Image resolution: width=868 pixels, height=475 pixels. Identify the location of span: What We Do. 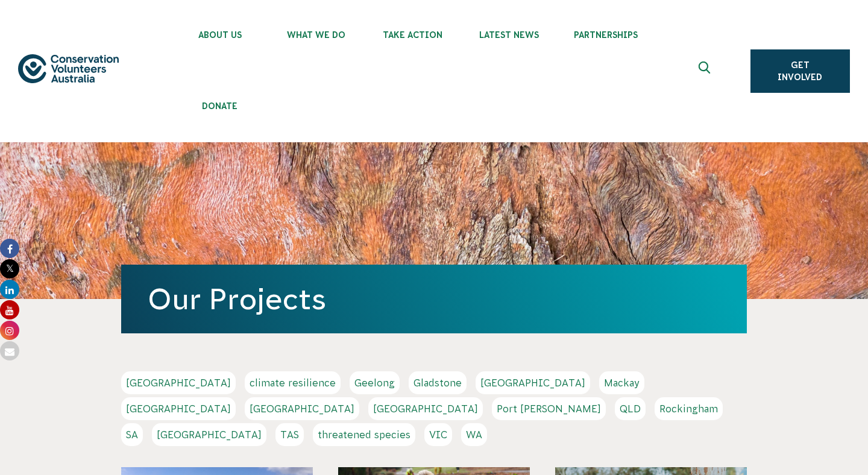
(317, 35).